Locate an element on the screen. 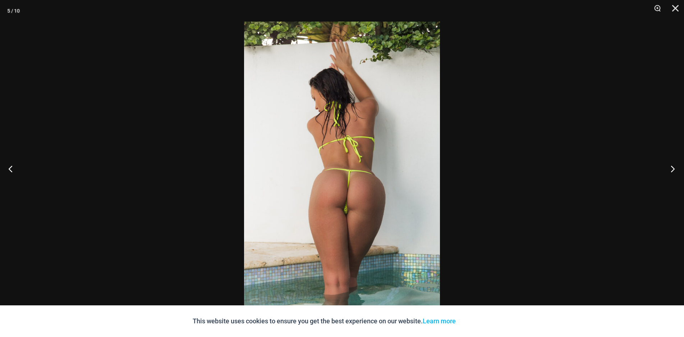  div: 5 / 10 is located at coordinates (13, 11).